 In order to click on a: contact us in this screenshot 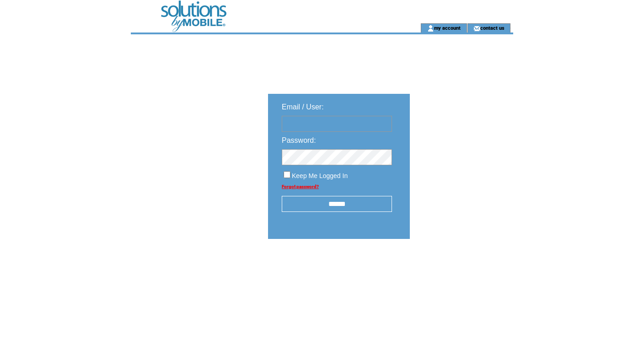, I will do `click(493, 28)`.